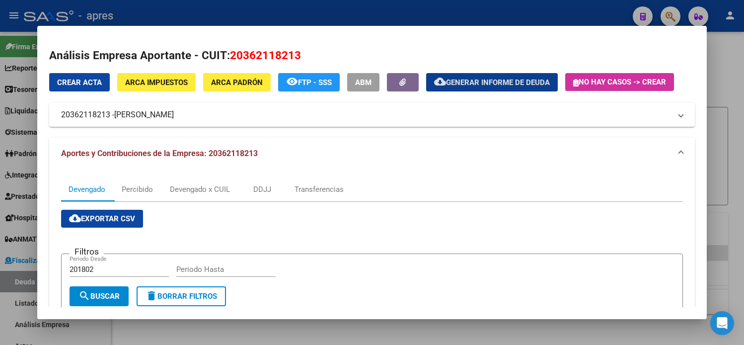 The height and width of the screenshot is (345, 744). Describe the element at coordinates (262, 189) in the screenshot. I see `div: DDJJ` at that location.